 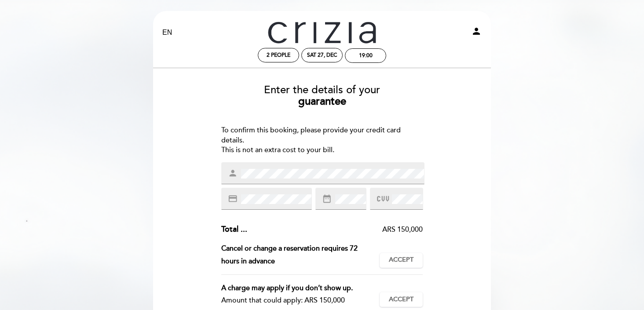 I want to click on i: date_range, so click(x=327, y=199).